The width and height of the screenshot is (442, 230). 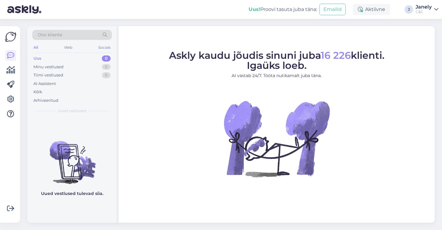 I want to click on button: Emailid, so click(x=333, y=9).